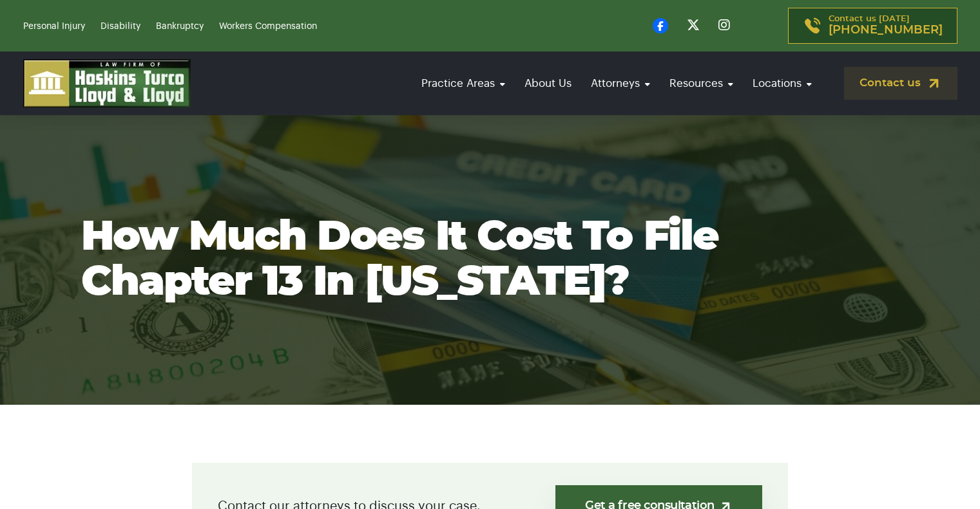 This screenshot has height=509, width=980. Describe the element at coordinates (463, 83) in the screenshot. I see `a: Practice Areas` at that location.